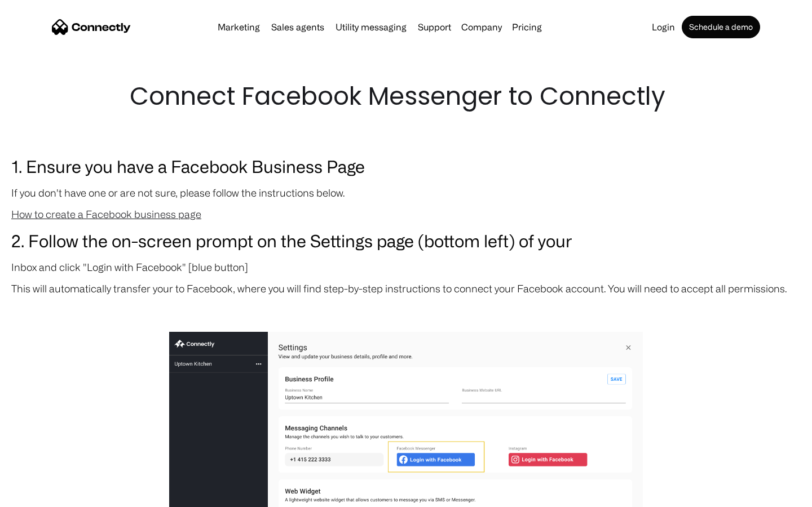  I want to click on div: Company, so click(482, 28).